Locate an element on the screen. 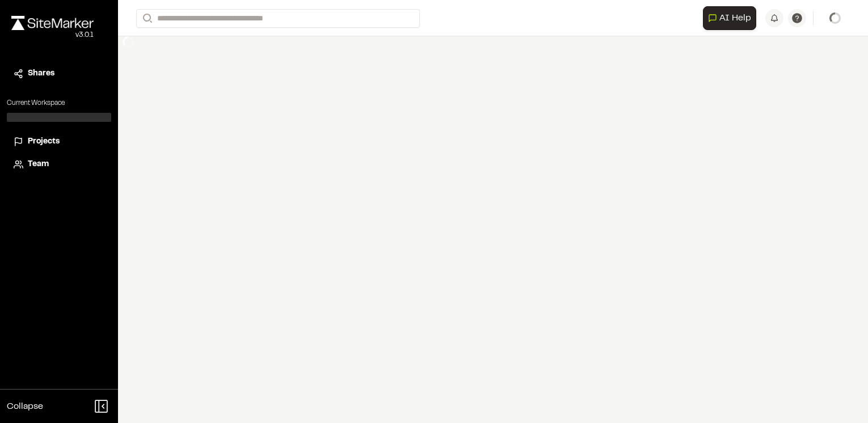  span: AI Help is located at coordinates (735, 18).